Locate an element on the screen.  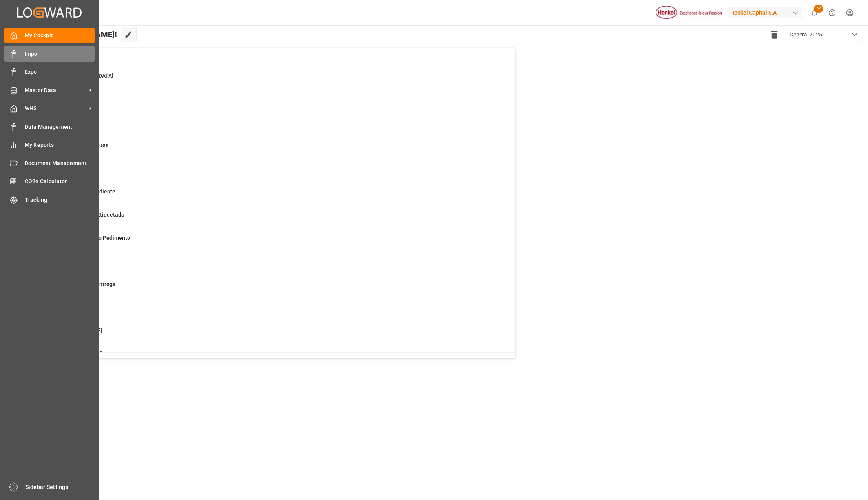
span: Impo is located at coordinates (60, 53).